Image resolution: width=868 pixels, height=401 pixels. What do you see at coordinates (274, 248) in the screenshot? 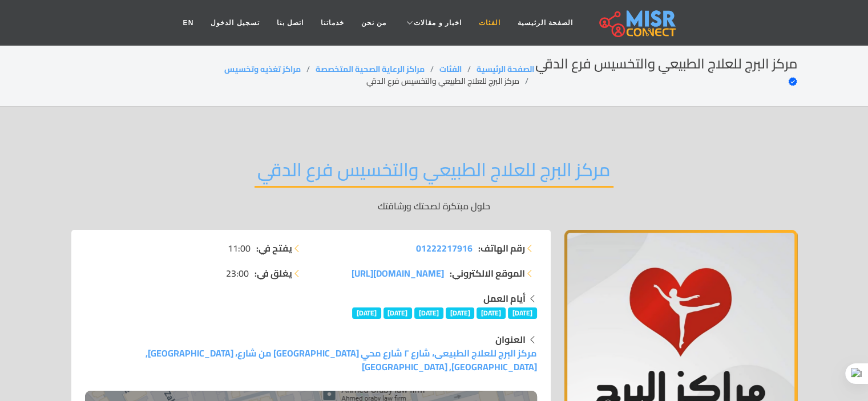
I see `strong: يفتح في:` at bounding box center [274, 248].